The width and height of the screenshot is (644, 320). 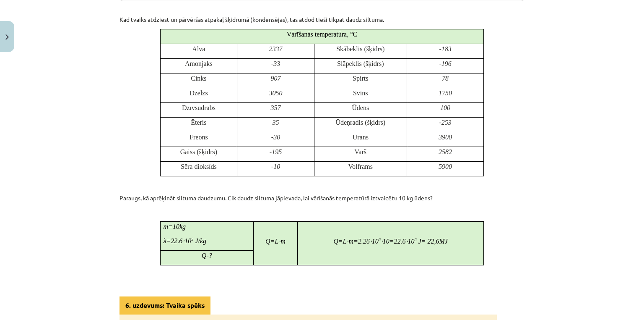 I want to click on 357, so click(x=276, y=108).